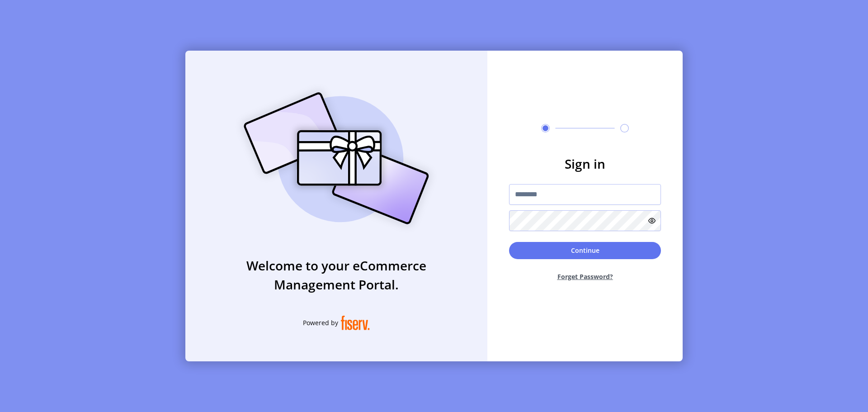 The height and width of the screenshot is (412, 868). Describe the element at coordinates (585, 277) in the screenshot. I see `button: Forget Password?` at that location.